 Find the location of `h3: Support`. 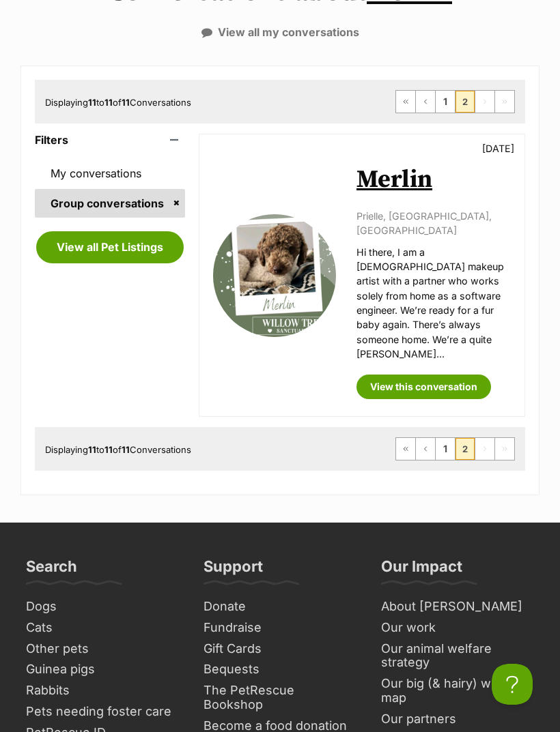

h3: Support is located at coordinates (233, 571).